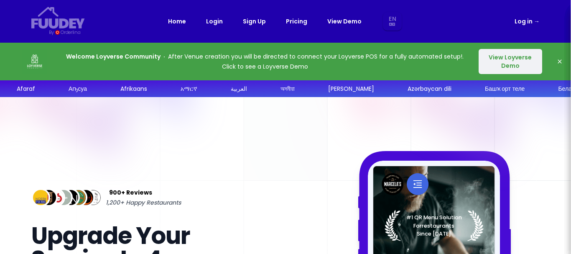 Image resolution: width=571 pixels, height=254 pixels. What do you see at coordinates (26, 89) in the screenshot?
I see `div: Afaraf` at bounding box center [26, 89].